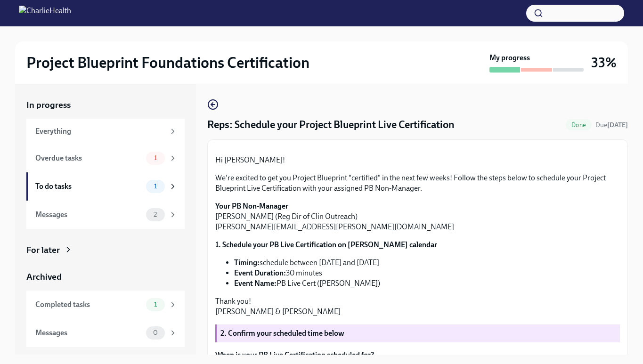  Describe the element at coordinates (255, 283) in the screenshot. I see `strong: Event Name:` at that location.